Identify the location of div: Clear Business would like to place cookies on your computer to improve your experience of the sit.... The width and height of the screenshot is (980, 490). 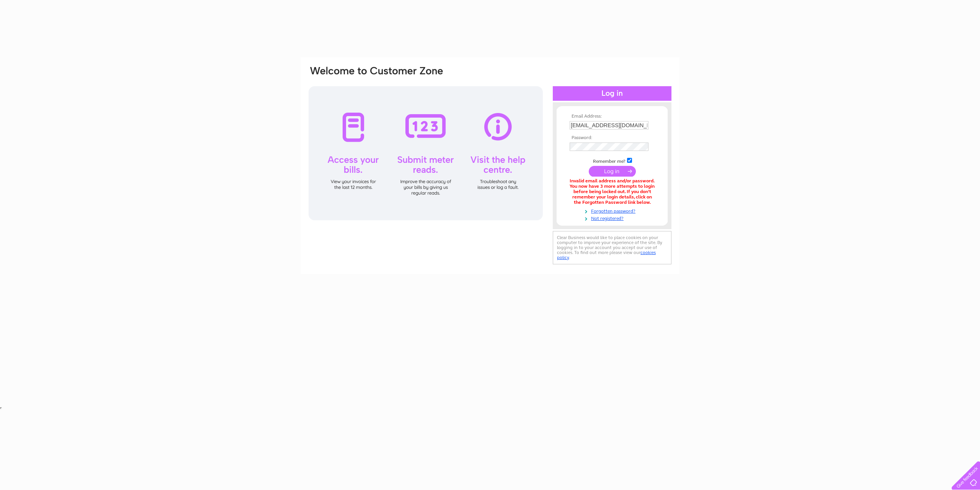
(612, 247).